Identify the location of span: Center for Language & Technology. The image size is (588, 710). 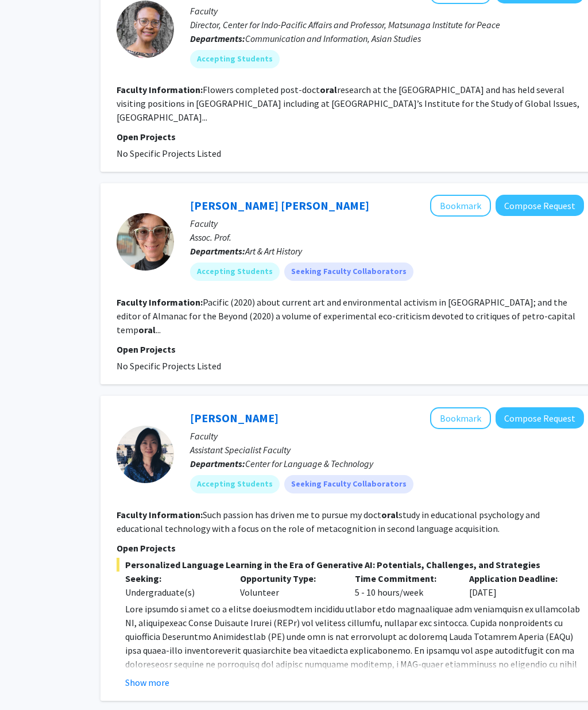
(309, 464).